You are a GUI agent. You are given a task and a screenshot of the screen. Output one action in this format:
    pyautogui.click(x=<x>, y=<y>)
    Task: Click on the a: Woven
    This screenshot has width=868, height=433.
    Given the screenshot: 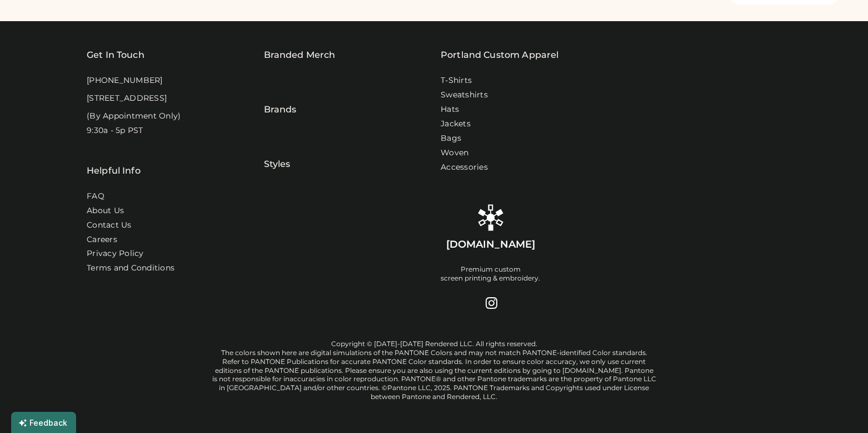 What is the action you would take?
    pyautogui.click(x=455, y=153)
    